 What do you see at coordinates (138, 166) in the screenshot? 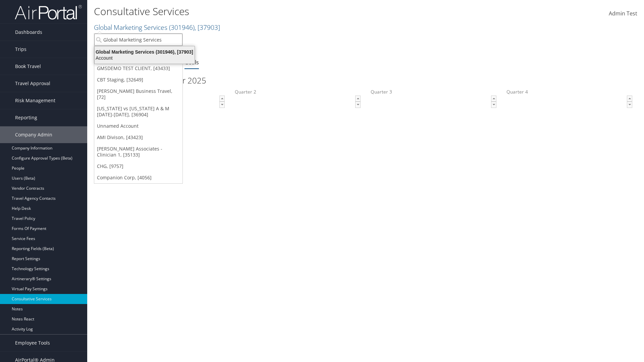
I see `a: CHG, [9757]` at bounding box center [138, 166].